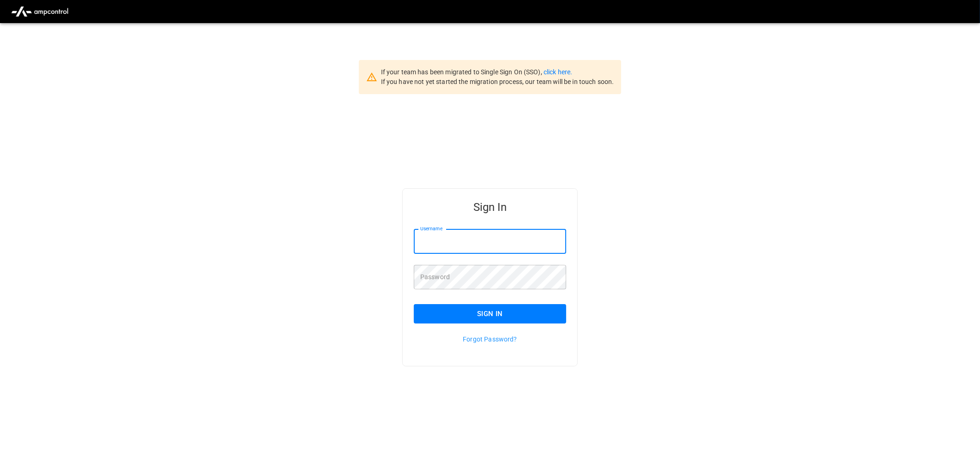 The width and height of the screenshot is (980, 467). I want to click on span: If your team has been migrated to Single Sign On (SSO),, so click(462, 72).